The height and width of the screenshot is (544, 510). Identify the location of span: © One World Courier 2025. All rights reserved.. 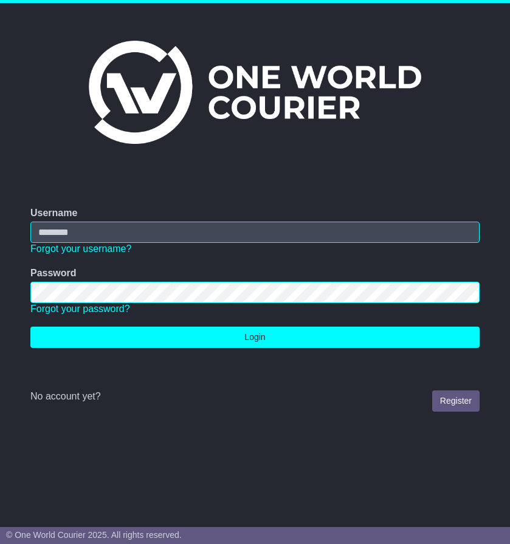
(94, 535).